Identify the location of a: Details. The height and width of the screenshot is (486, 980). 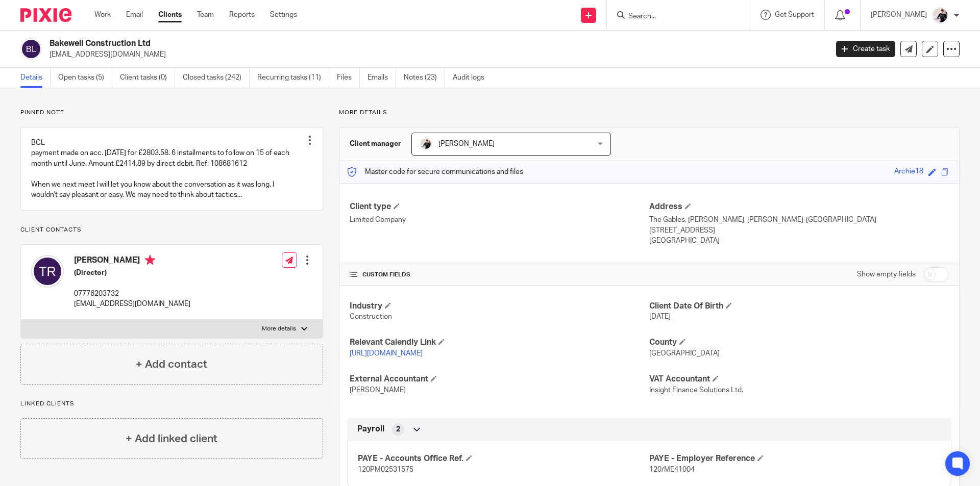
(35, 77).